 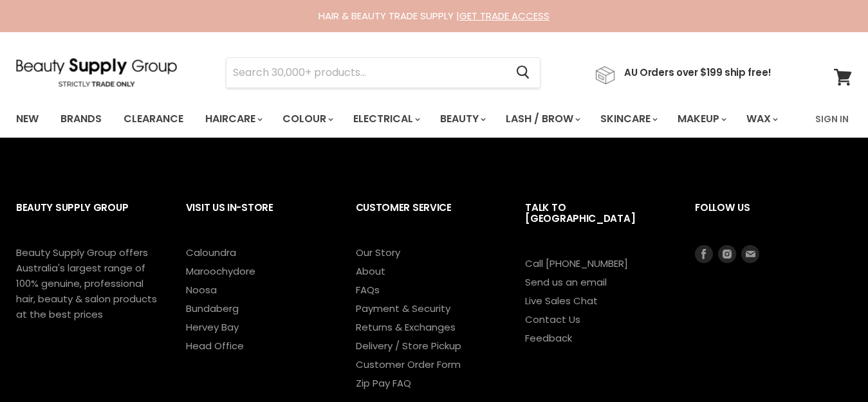 I want to click on a: Electrical, so click(x=386, y=119).